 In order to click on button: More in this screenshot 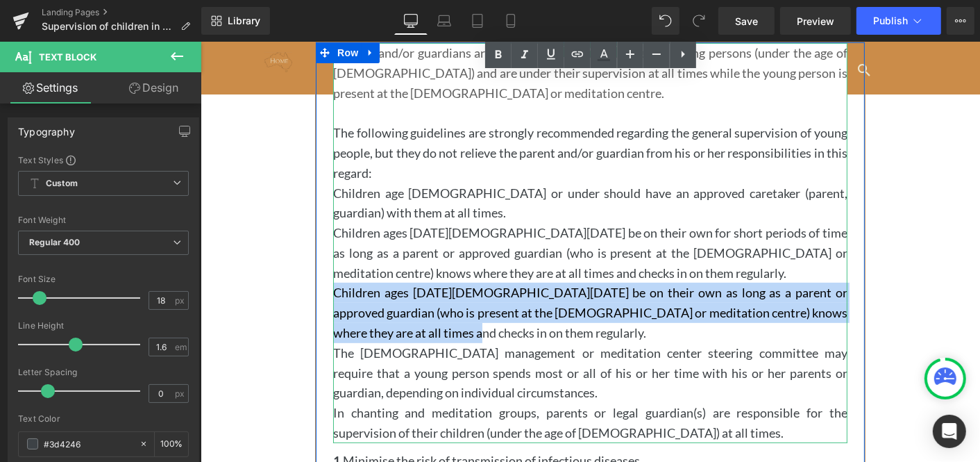, I will do `click(960, 20)`.